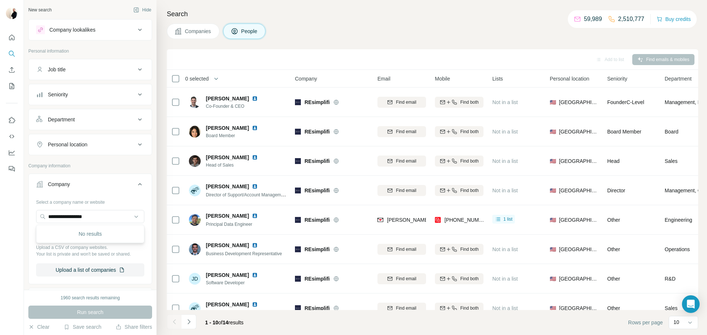 This screenshot has width=707, height=335. I want to click on span: Seniority, so click(617, 79).